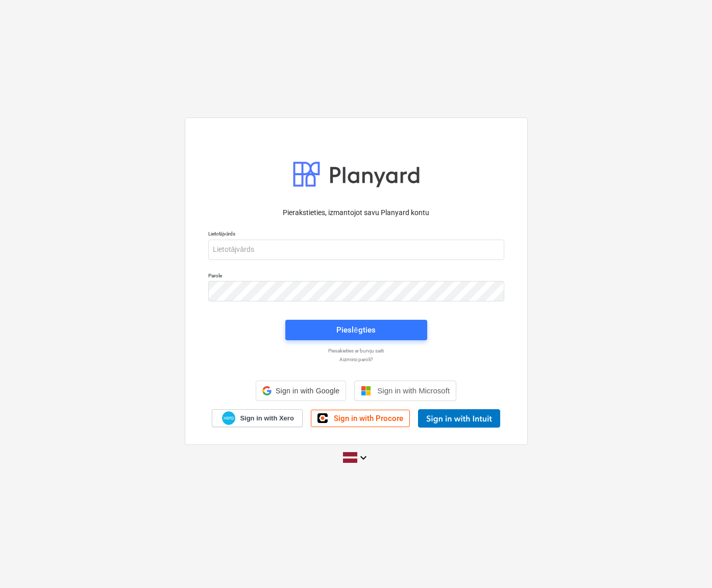 This screenshot has width=712, height=588. What do you see at coordinates (357, 277) in the screenshot?
I see `p: Parole` at bounding box center [357, 277].